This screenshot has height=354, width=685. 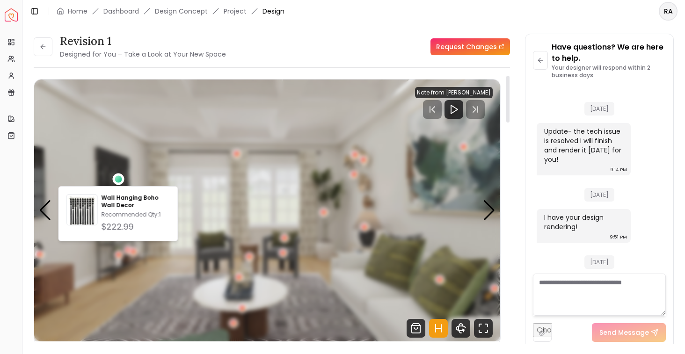 What do you see at coordinates (489, 211) in the screenshot?
I see `div: Next slide` at bounding box center [489, 211].